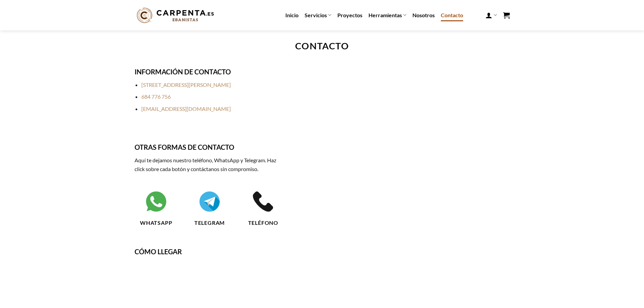  What do you see at coordinates (388, 15) in the screenshot?
I see `a: Herramientas` at bounding box center [388, 15].